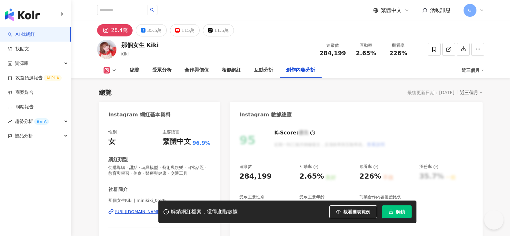 The image size is (510, 236). Describe the element at coordinates (115, 30) in the screenshot. I see `button: 28.4萬` at that location.